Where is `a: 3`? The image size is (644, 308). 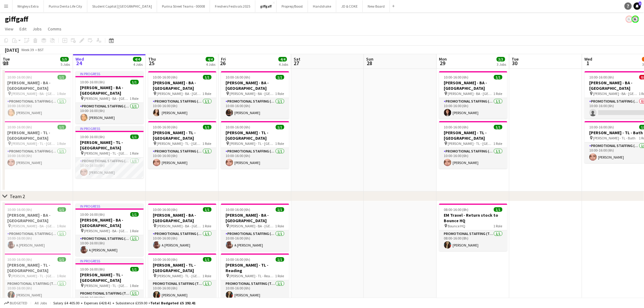
a: 3 is located at coordinates (637, 6).